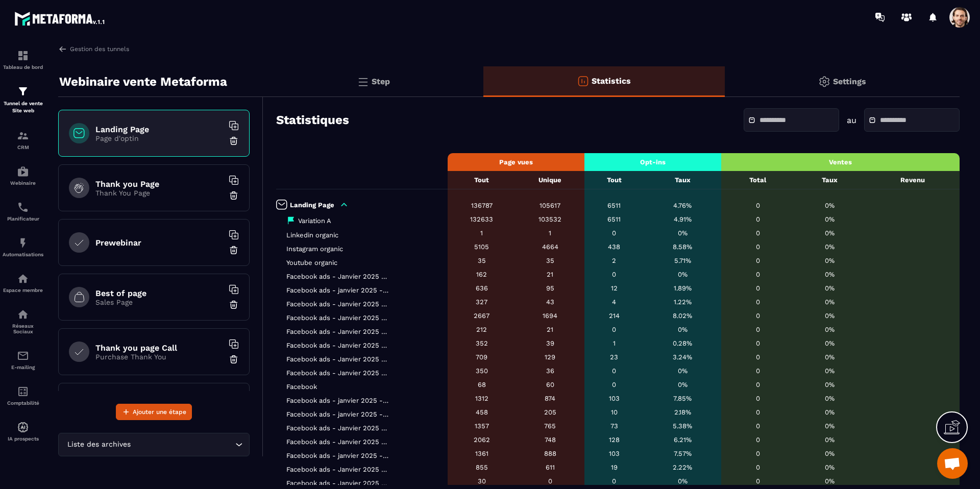  Describe the element at coordinates (614, 425) in the screenshot. I see `div: 73` at that location.